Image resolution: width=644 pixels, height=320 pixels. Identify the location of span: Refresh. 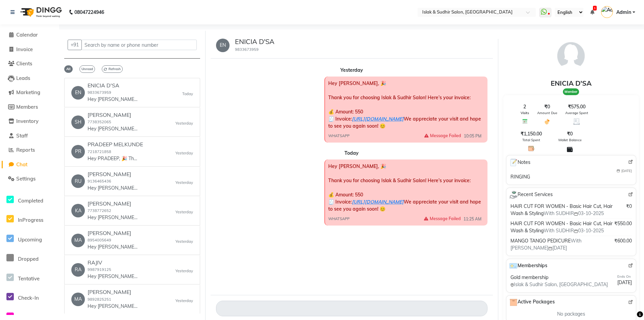
(112, 69).